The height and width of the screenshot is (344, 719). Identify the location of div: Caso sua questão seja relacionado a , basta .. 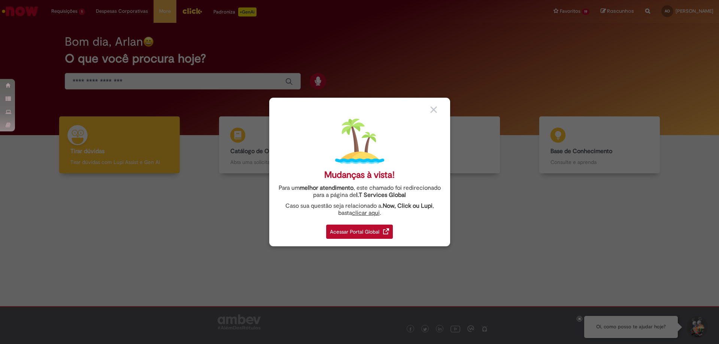
(359, 210).